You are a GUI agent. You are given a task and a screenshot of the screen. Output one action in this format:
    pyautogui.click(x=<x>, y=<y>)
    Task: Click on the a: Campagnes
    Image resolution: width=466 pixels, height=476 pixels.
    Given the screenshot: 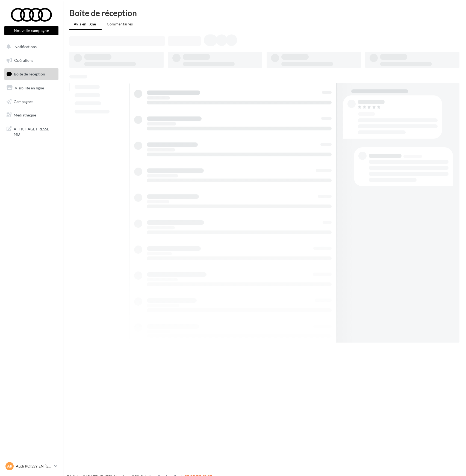 What is the action you would take?
    pyautogui.click(x=32, y=102)
    